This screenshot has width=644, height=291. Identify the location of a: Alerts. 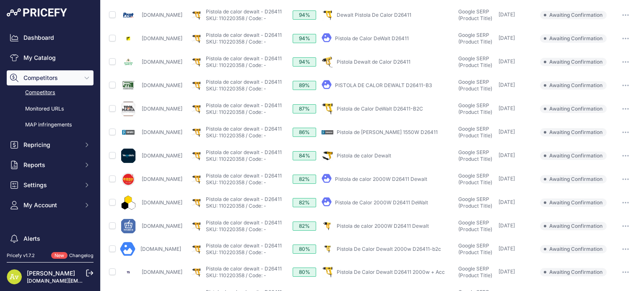
(50, 239).